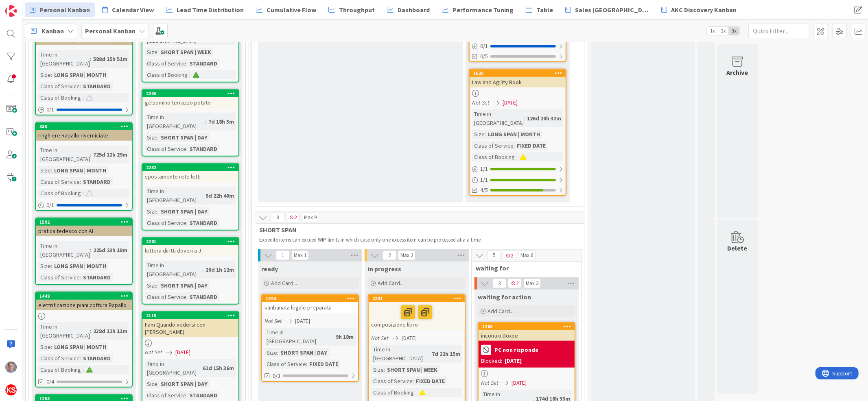 The image size is (868, 401). What do you see at coordinates (84, 136) in the screenshot?
I see `div: ringhiere Rapallo riverniciate` at bounding box center [84, 136].